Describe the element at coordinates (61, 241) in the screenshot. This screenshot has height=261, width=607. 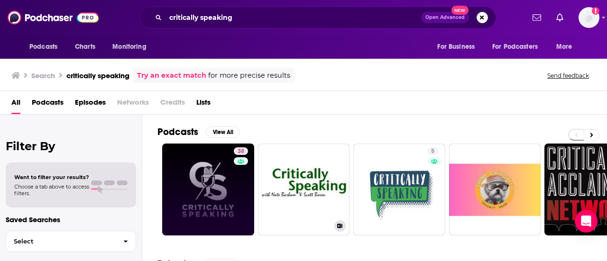
I see `span: Select` at that location.